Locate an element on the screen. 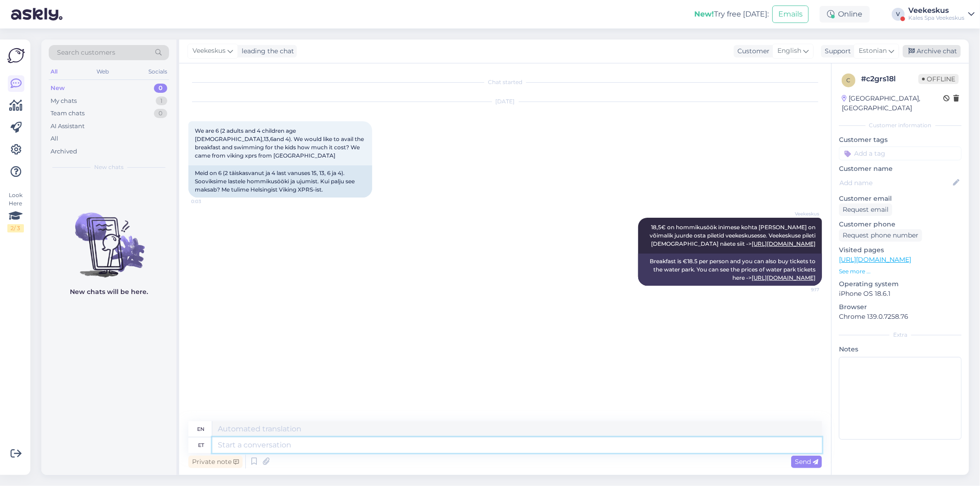 This screenshot has height=486, width=980. div: et is located at coordinates (201, 445).